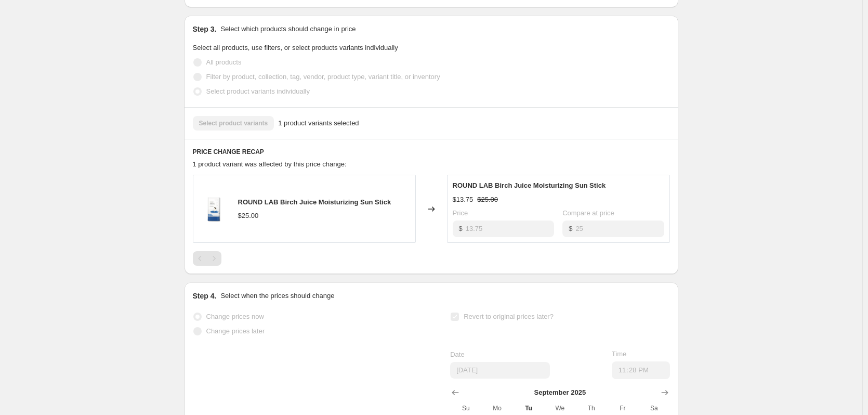 The height and width of the screenshot is (415, 868). Describe the element at coordinates (559, 408) in the screenshot. I see `span: We` at that location.